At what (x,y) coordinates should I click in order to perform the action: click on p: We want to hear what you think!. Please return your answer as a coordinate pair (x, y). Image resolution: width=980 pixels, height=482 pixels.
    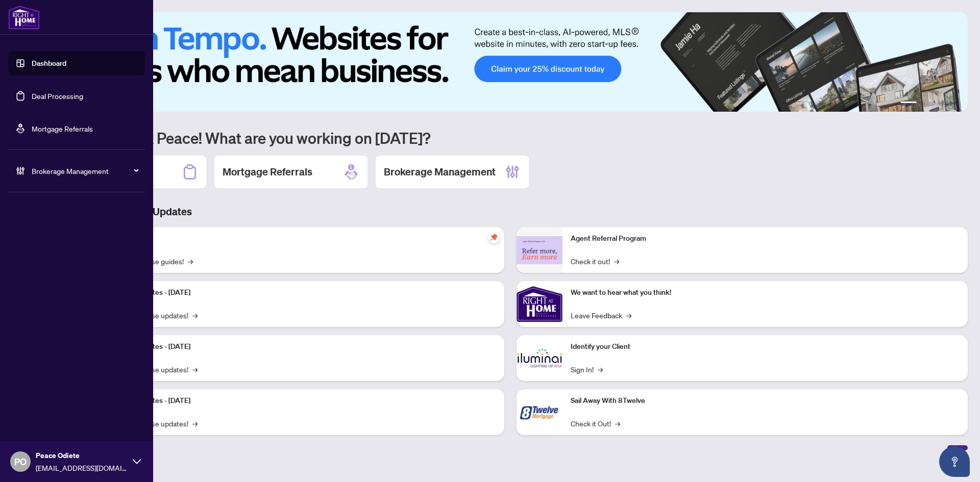
    Looking at the image, I should click on (765, 292).